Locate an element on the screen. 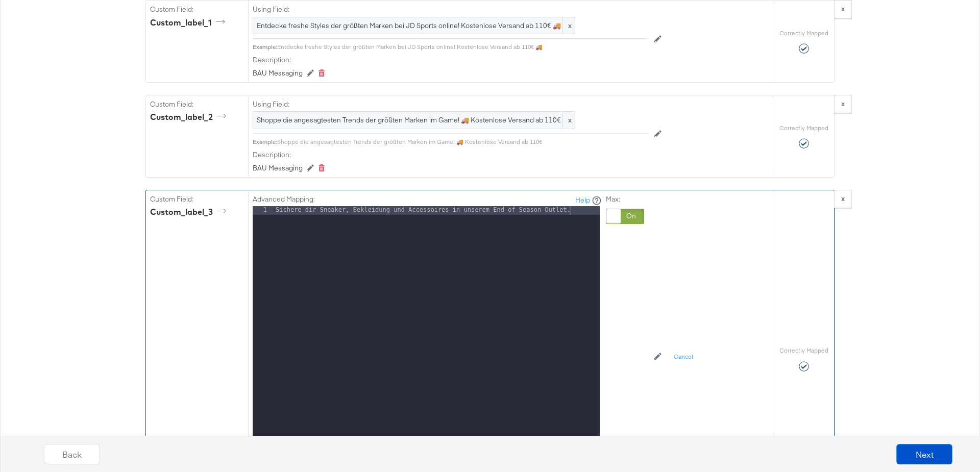 The image size is (980, 472). div: custom_label_2 is located at coordinates (190, 117).